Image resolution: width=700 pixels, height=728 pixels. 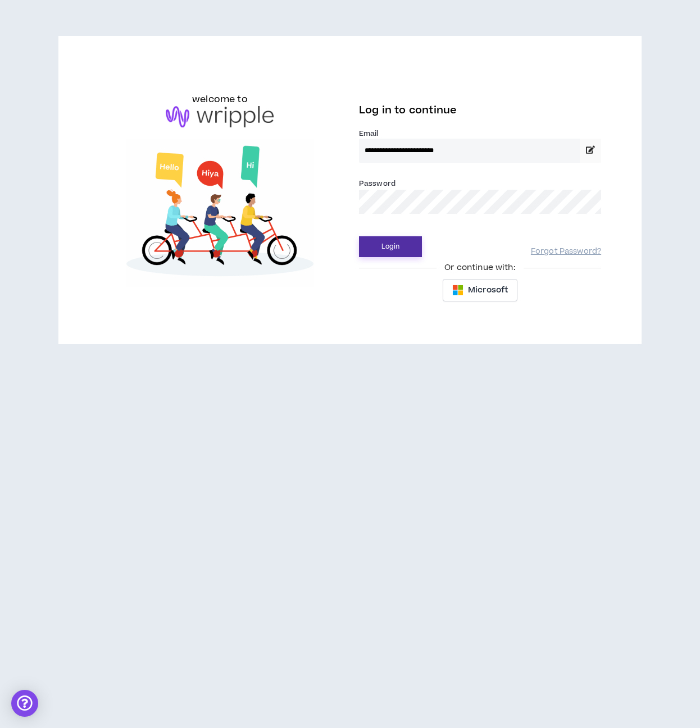 I want to click on span: Or continue with:, so click(x=479, y=267).